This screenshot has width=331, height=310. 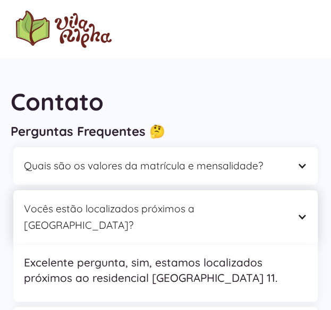 I want to click on img: logo Escola Vila Alpha, so click(x=64, y=29).